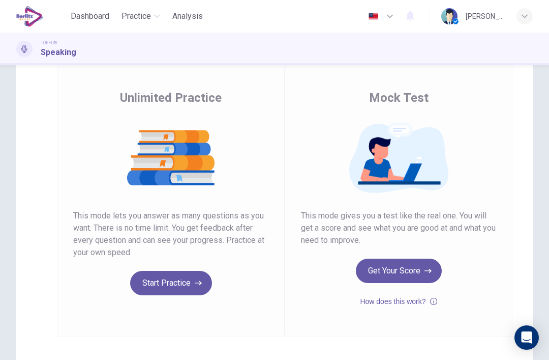 The height and width of the screenshot is (360, 549). What do you see at coordinates (399, 98) in the screenshot?
I see `span: Mock Test` at bounding box center [399, 98].